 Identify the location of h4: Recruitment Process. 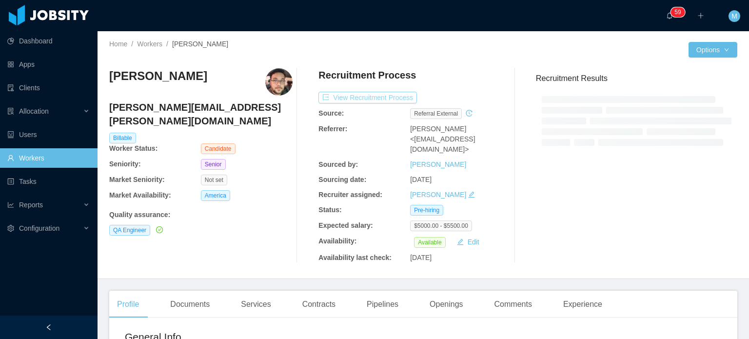
(367, 75).